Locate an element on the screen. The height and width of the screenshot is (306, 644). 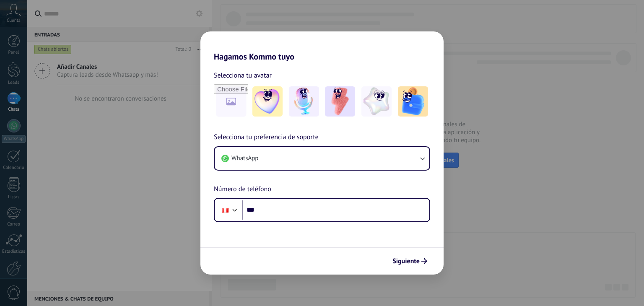
img: -3.jpeg is located at coordinates (340, 102).